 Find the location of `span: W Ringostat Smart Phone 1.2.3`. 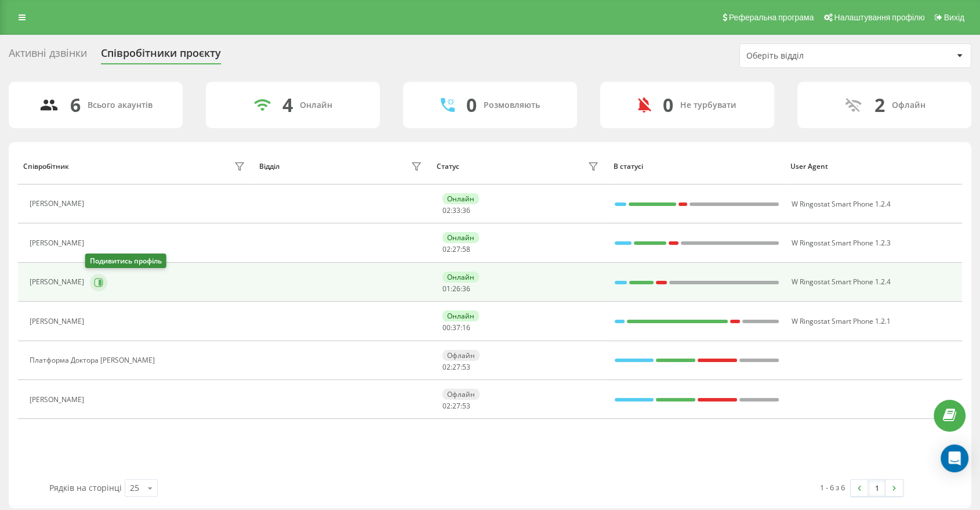

span: W Ringostat Smart Phone 1.2.3 is located at coordinates (841, 243).